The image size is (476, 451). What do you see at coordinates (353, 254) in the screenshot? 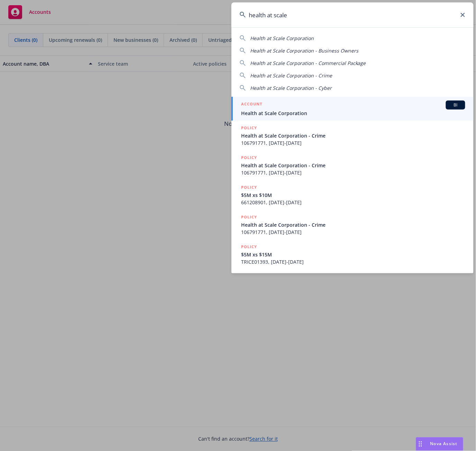
I see `span: $5M xs $15M` at bounding box center [353, 254].